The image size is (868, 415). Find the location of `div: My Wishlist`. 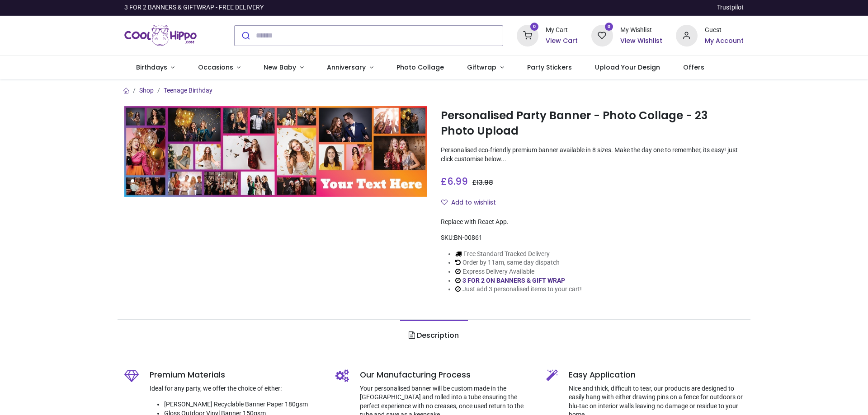

div: My Wishlist is located at coordinates (641, 30).